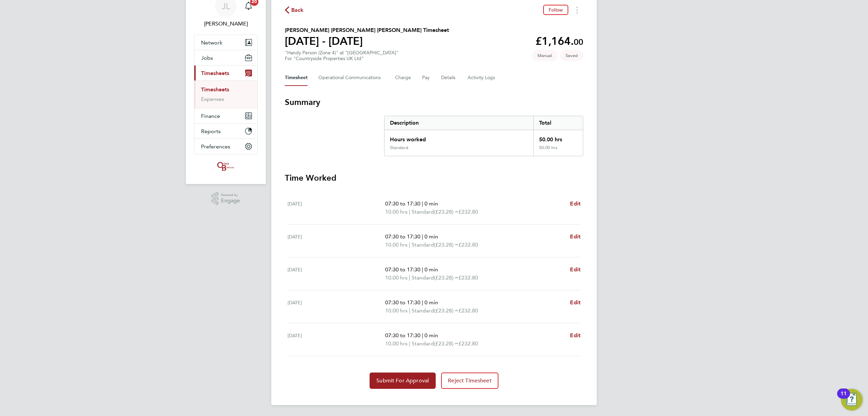 The image size is (868, 416). Describe the element at coordinates (545, 55) in the screenshot. I see `span: This timesheet was manually created.` at that location.